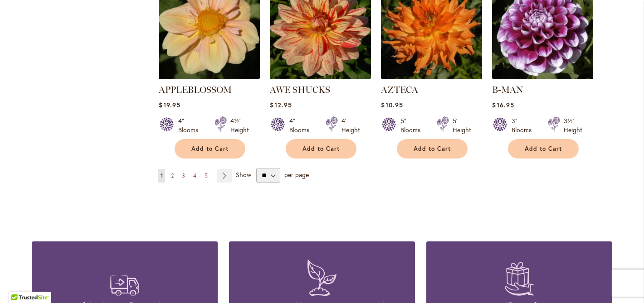 The height and width of the screenshot is (303, 644). What do you see at coordinates (169, 105) in the screenshot?
I see `span: $19.95` at bounding box center [169, 105].